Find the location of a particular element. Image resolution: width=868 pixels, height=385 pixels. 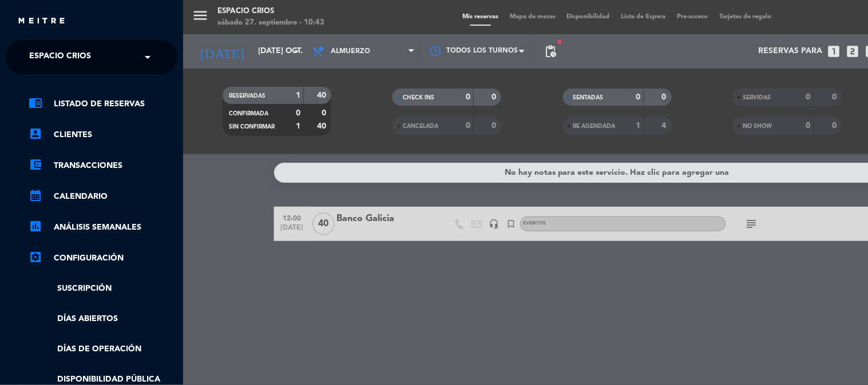

i: chrome_reader_mode is located at coordinates (36, 103).